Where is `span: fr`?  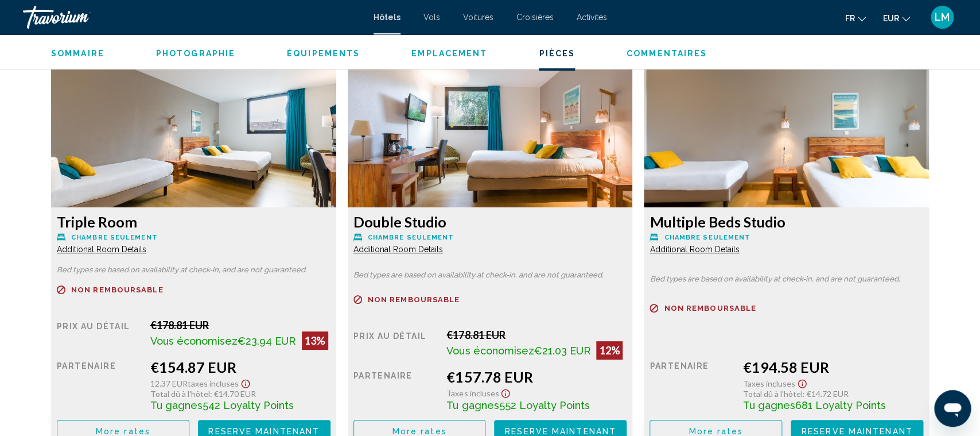 span: fr is located at coordinates (849, 18).